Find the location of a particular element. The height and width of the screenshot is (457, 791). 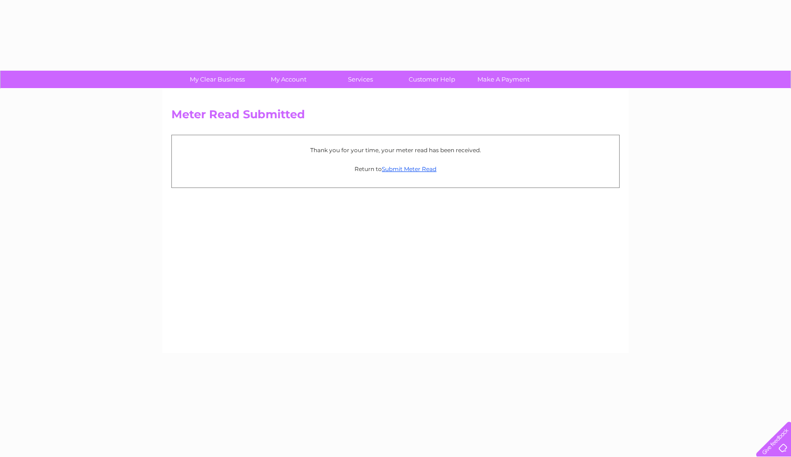

a: Services is located at coordinates (360, 79).